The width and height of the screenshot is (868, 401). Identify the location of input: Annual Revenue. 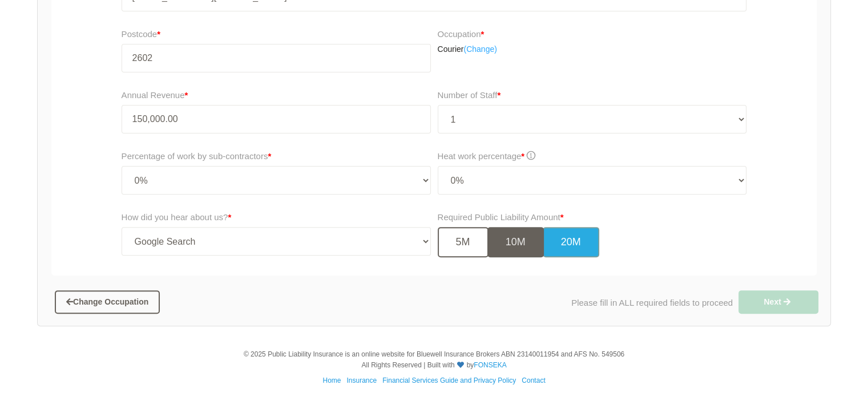
(277, 119).